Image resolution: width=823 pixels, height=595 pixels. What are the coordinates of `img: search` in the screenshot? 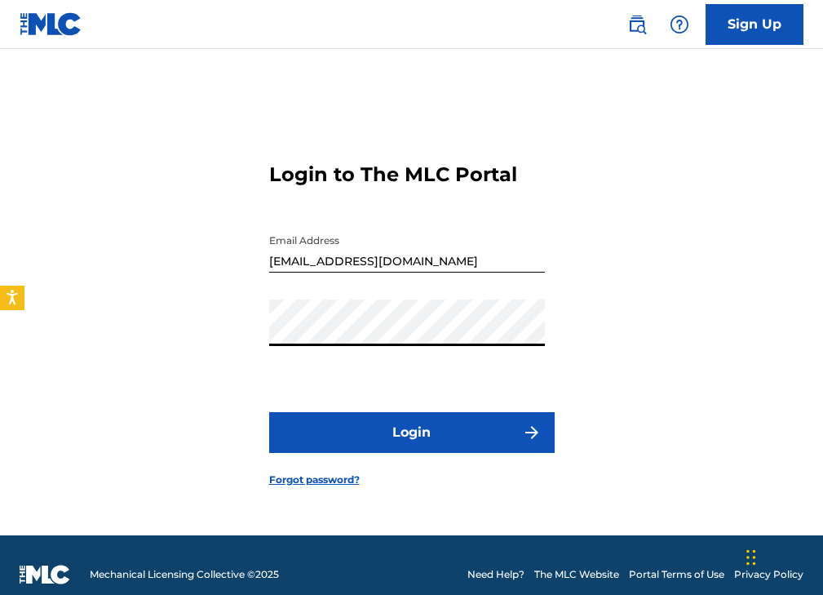 It's located at (637, 24).